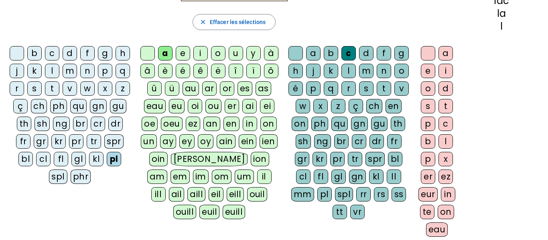 This screenshot has width=548, height=240. I want to click on div: euil, so click(209, 212).